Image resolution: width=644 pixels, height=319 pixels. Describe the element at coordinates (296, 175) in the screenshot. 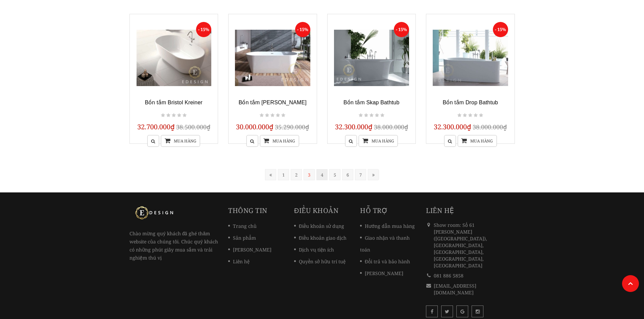

I see `a: 2` at that location.